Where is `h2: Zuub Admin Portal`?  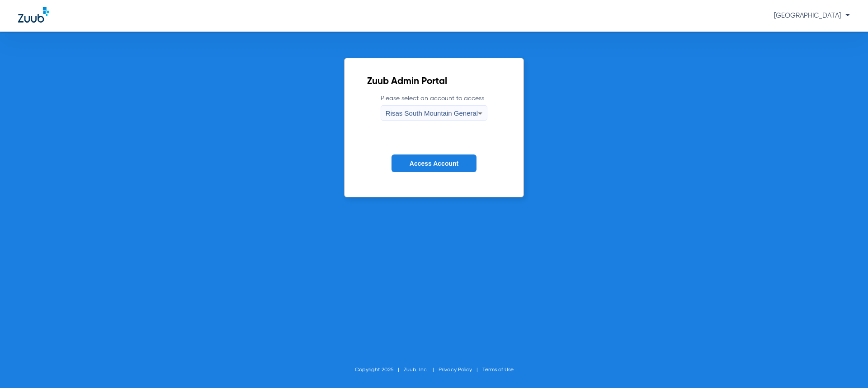
h2: Zuub Admin Portal is located at coordinates (434, 81).